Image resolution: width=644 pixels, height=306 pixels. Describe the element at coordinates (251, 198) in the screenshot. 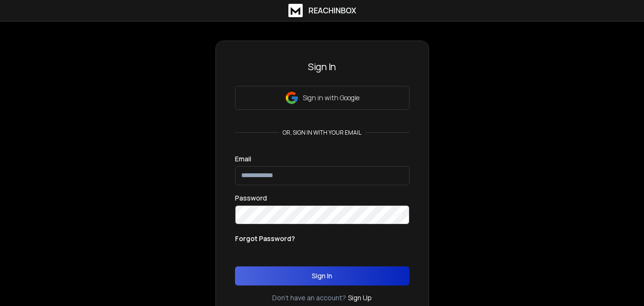

I see `label: Password` at that location.